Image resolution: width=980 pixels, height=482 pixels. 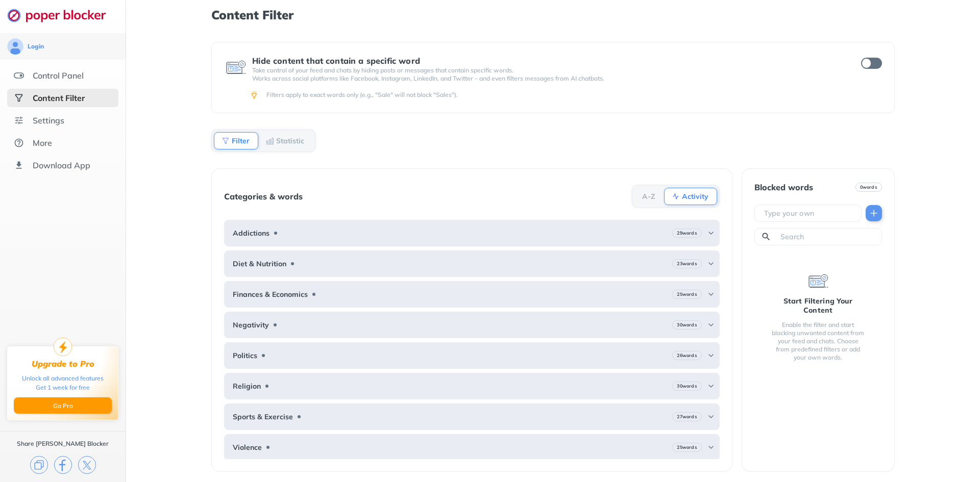 What do you see at coordinates (62, 15) in the screenshot?
I see `img: logo-webpage.svg` at bounding box center [62, 15].